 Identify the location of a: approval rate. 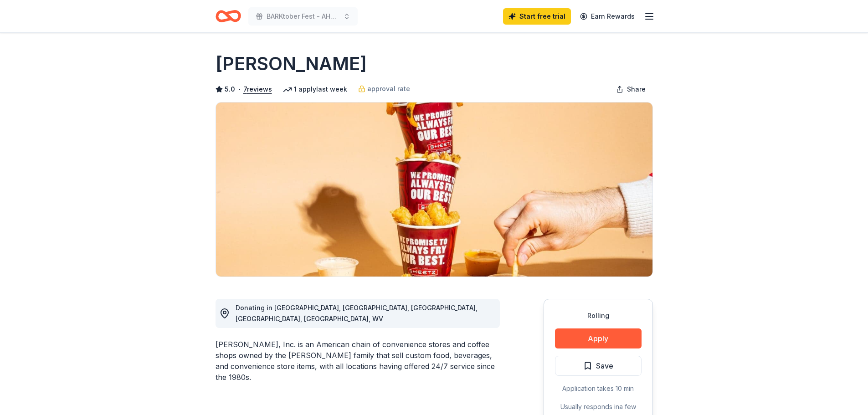
(384, 89).